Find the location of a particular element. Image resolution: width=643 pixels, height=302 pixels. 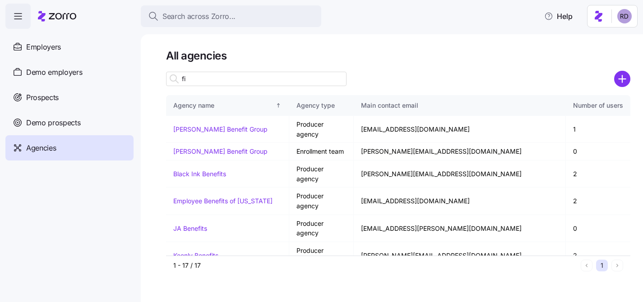

div: Number of users is located at coordinates (598, 106).